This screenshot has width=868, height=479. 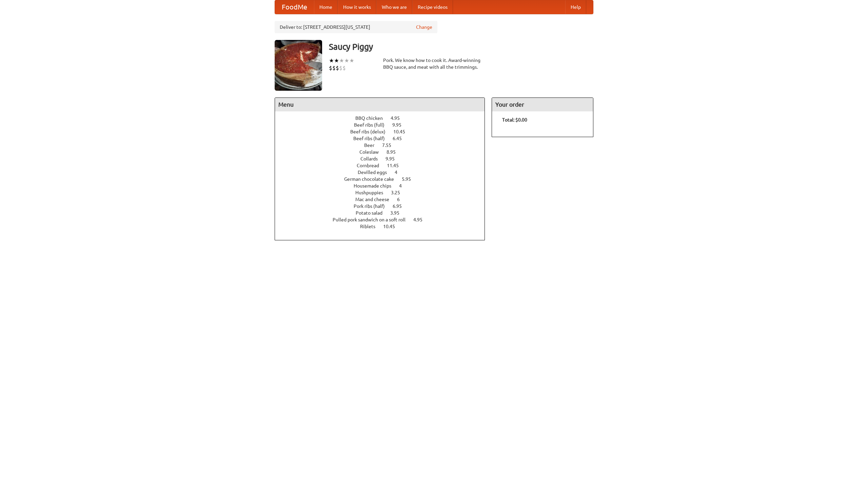 What do you see at coordinates (576, 7) in the screenshot?
I see `a: Help` at bounding box center [576, 7].